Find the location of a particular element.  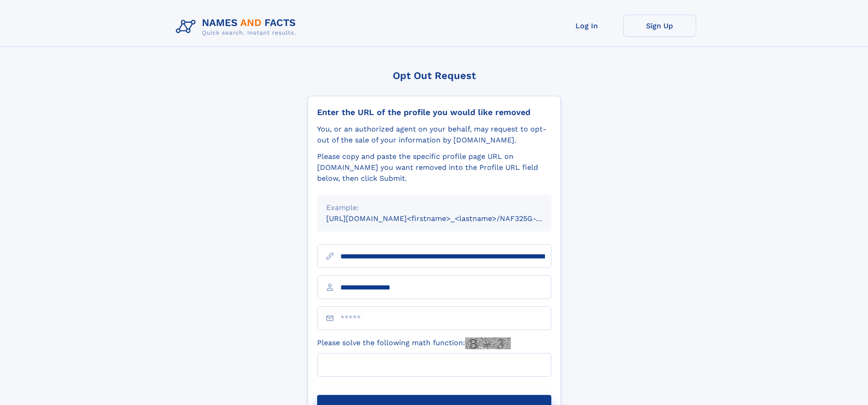

div: Opt Out Request is located at coordinates (434, 75).